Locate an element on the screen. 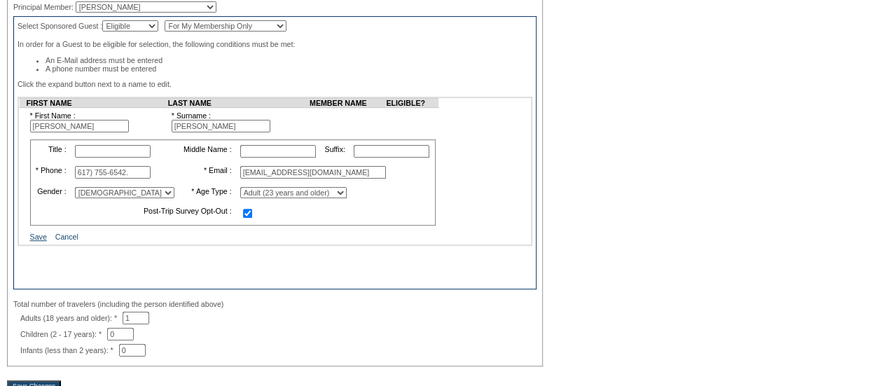  td: * Phone : is located at coordinates (51, 172).